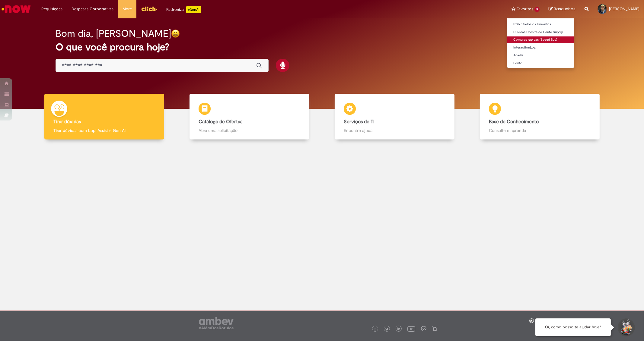  What do you see at coordinates (540, 63) in the screenshot?
I see `a: Ponto` at bounding box center [540, 63].